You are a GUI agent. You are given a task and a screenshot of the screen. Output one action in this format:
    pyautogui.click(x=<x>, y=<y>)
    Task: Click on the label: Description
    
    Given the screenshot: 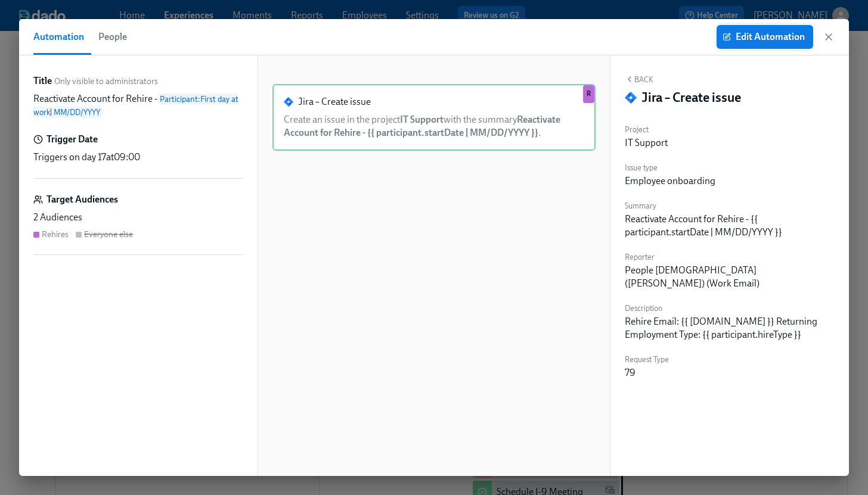 What is the action you would take?
    pyautogui.click(x=730, y=309)
    